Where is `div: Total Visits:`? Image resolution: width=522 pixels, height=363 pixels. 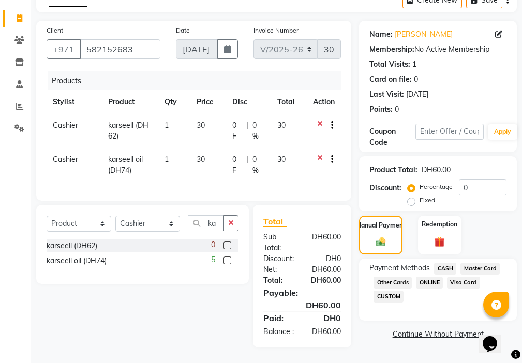
div: Total Visits: is located at coordinates (390, 64).